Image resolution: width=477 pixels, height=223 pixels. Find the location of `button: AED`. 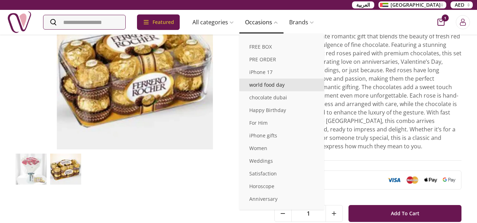

button: AED is located at coordinates (461, 5).